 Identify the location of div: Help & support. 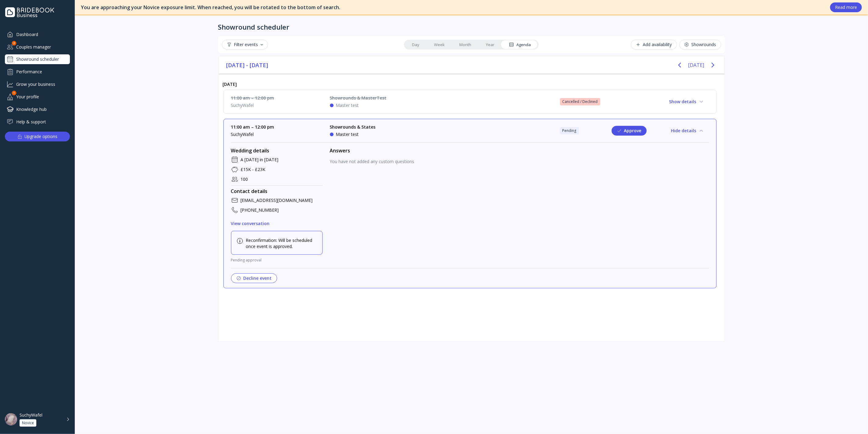
(37, 122).